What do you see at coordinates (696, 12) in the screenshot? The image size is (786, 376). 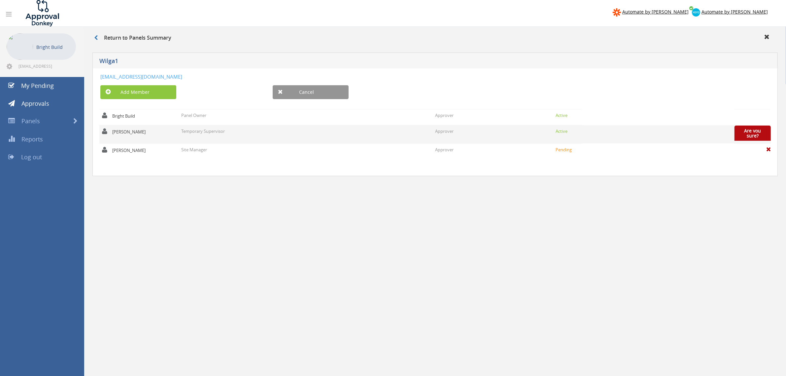 I see `img: xero-logo.png` at bounding box center [696, 12].